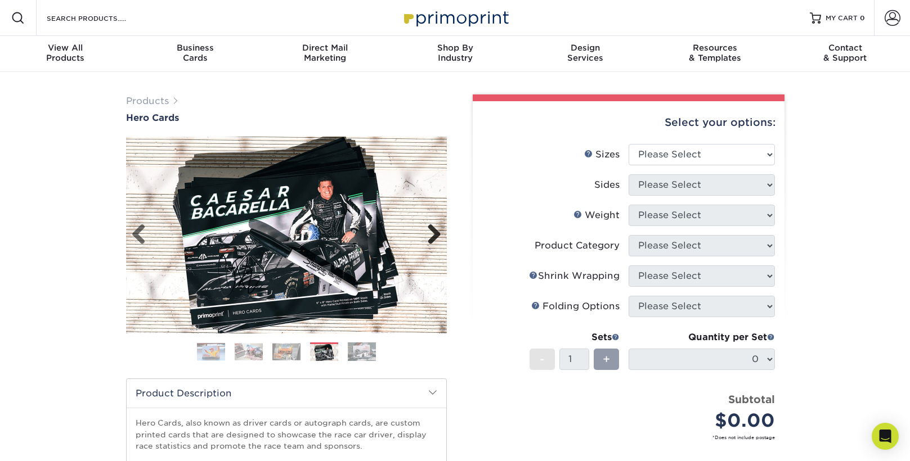 The width and height of the screenshot is (910, 461). What do you see at coordinates (577, 246) in the screenshot?
I see `div: Product Category` at bounding box center [577, 246].